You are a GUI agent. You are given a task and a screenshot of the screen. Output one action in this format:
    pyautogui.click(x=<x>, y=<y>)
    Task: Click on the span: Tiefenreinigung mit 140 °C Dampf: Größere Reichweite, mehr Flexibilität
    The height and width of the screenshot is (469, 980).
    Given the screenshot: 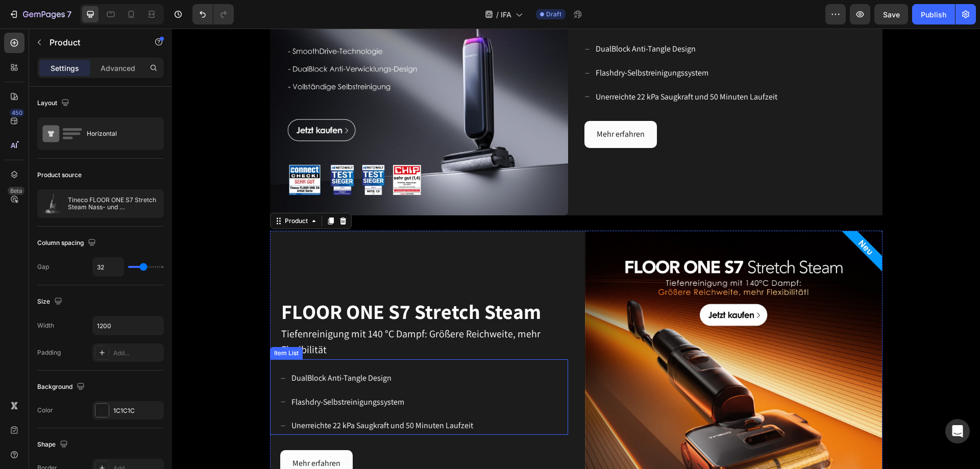 What is the action you would take?
    pyautogui.click(x=239, y=313)
    